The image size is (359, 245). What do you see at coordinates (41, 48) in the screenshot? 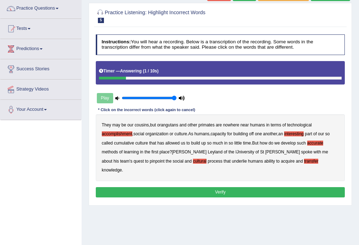
I see `a: Predictions` at bounding box center [41, 48].